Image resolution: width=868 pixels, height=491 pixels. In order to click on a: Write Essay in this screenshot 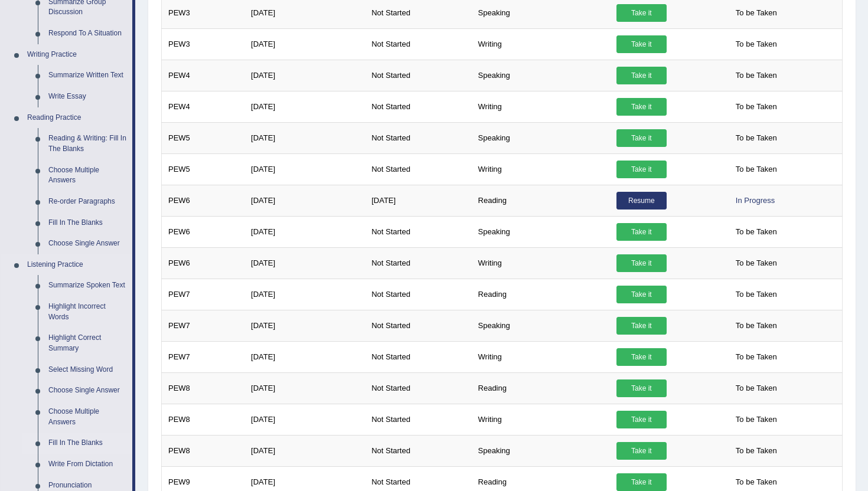, I will do `click(87, 97)`.